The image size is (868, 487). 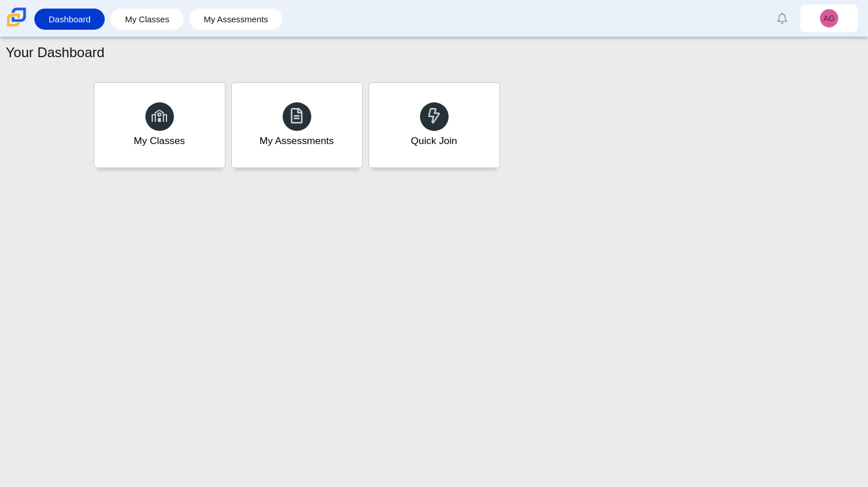 What do you see at coordinates (55, 52) in the screenshot?
I see `h1: Your Dashboard` at bounding box center [55, 52].